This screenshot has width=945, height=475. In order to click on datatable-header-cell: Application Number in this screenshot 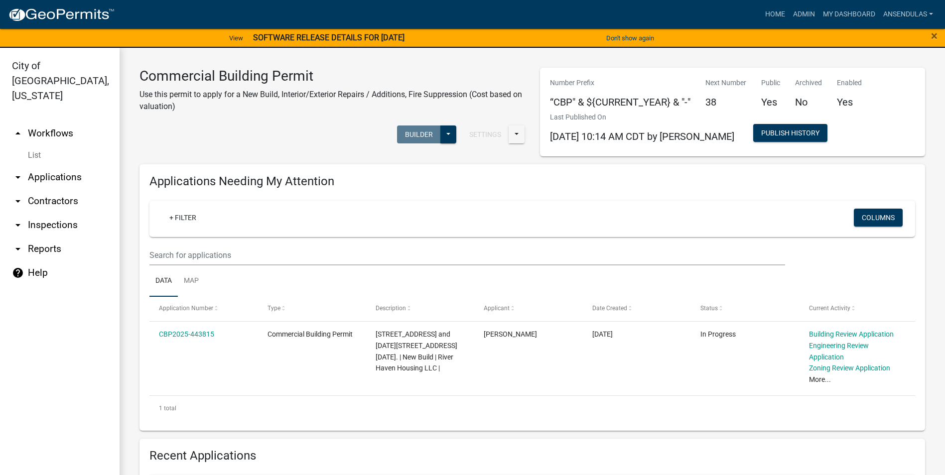, I will do `click(203, 309)`.